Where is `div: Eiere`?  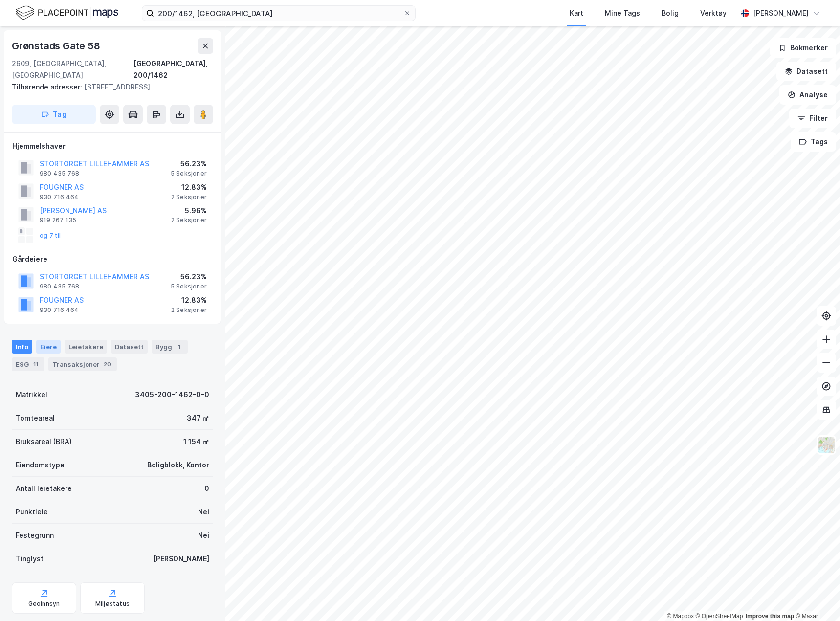
div: Eiere is located at coordinates (48, 346).